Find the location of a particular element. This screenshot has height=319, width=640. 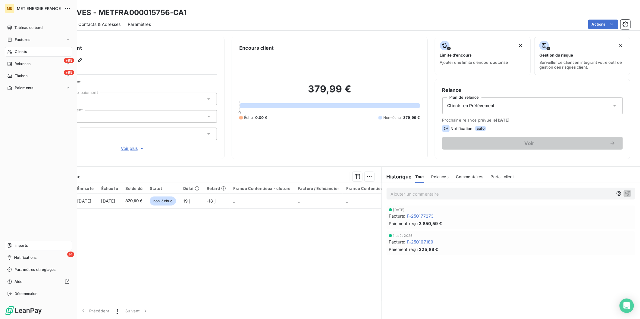

span: Notifications is located at coordinates (25, 258).